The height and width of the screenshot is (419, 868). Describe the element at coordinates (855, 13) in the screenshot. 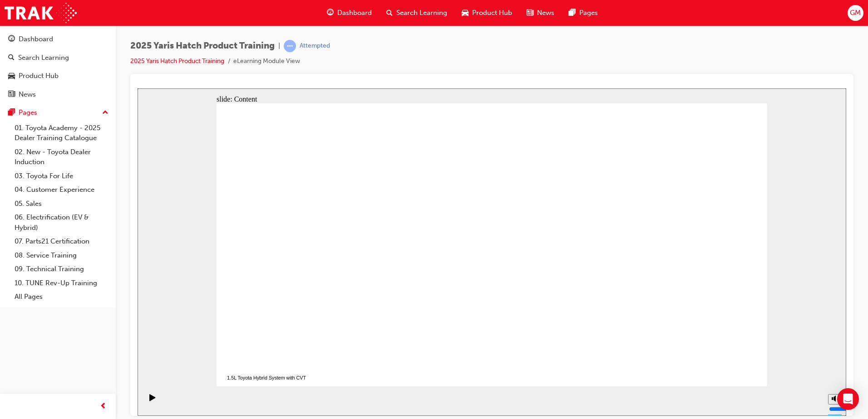

I see `button: GM` at that location.